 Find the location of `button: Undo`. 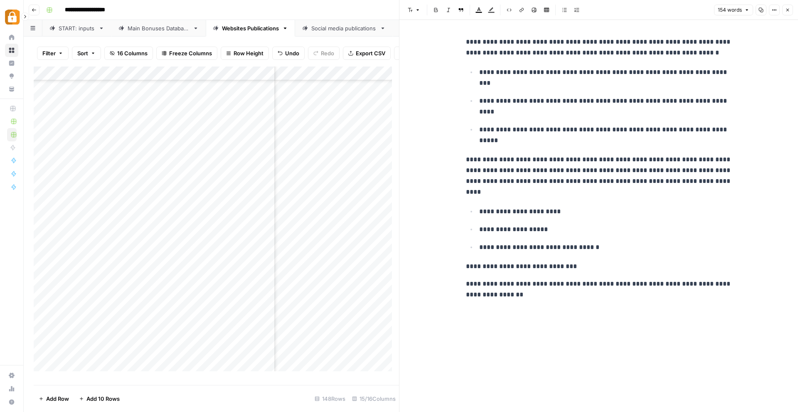

button: Undo is located at coordinates (289, 53).